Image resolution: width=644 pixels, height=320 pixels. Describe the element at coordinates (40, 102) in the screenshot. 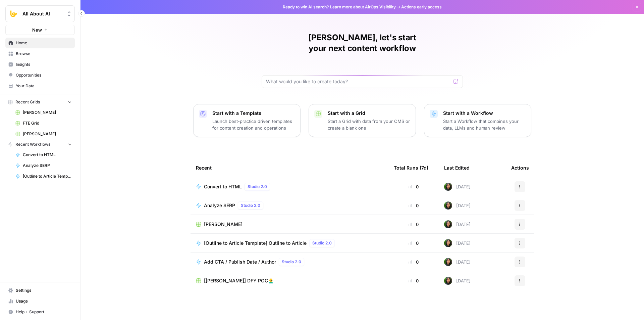

I see `button: Recent Grids` at that location.